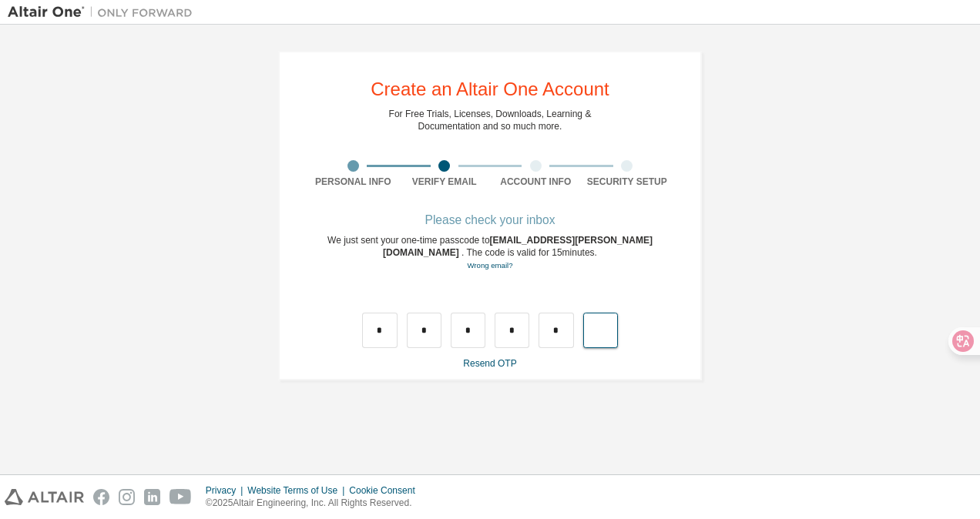 The width and height of the screenshot is (980, 519). I want to click on a: Go back to the registration form, so click(489, 265).